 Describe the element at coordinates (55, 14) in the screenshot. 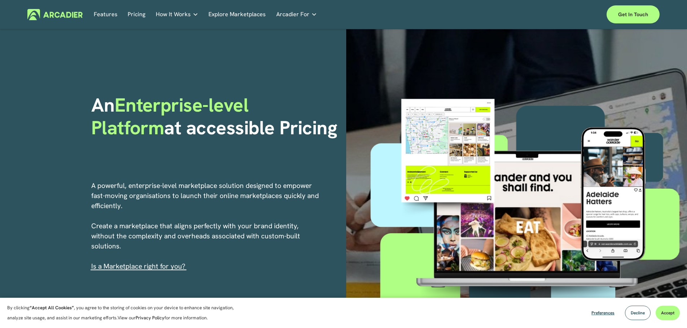

I see `img: Arcadier` at that location.